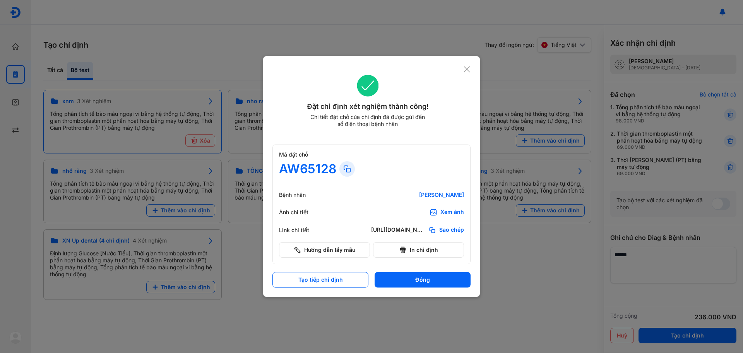 This screenshot has height=353, width=743. I want to click on div: Chi tiết đặt chỗ của chỉ định đã được gửi đến số điện thoại bệnh nhân, so click(368, 120).